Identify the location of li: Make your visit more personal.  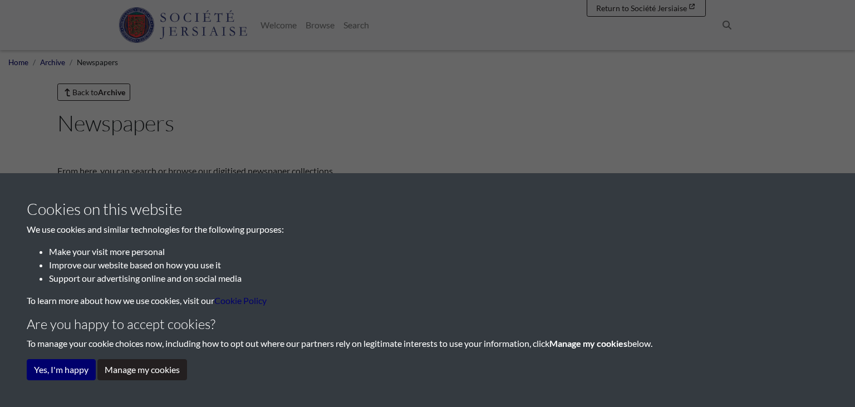
(439, 252).